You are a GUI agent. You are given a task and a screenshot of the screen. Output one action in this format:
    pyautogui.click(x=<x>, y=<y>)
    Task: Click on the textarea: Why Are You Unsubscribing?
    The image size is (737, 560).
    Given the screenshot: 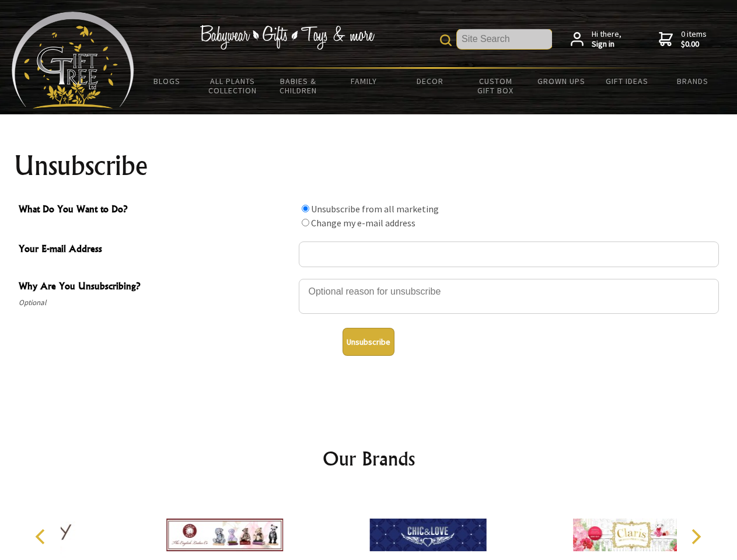 What is the action you would take?
    pyautogui.click(x=509, y=296)
    